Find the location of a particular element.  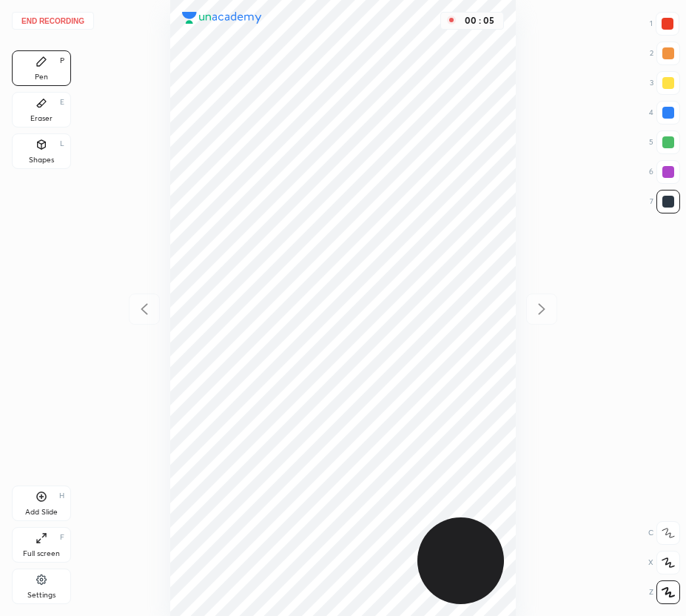

div: E is located at coordinates (62, 103).